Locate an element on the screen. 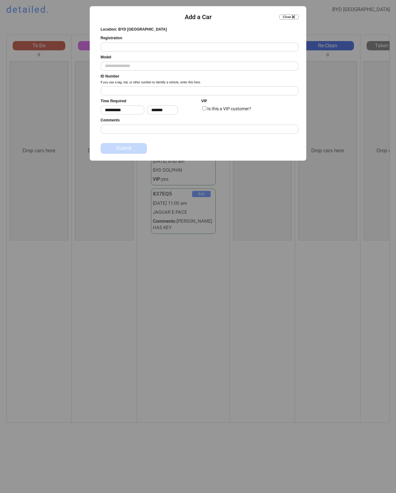 This screenshot has width=396, height=493. div: VIP is located at coordinates (204, 101).